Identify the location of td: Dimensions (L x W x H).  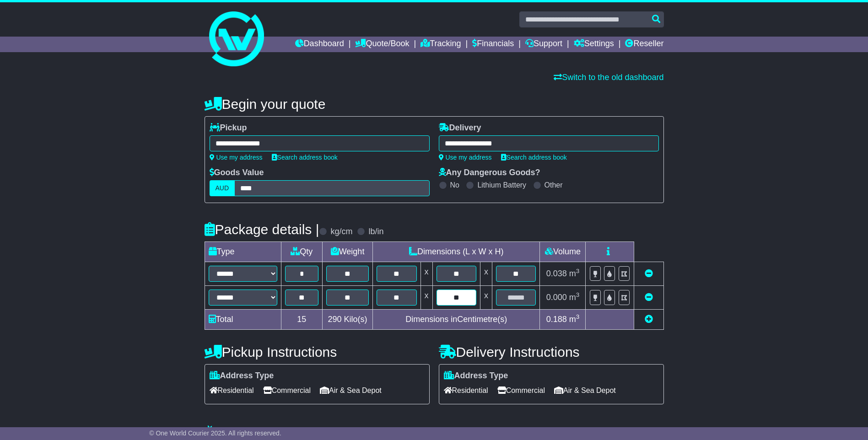
(456, 252).